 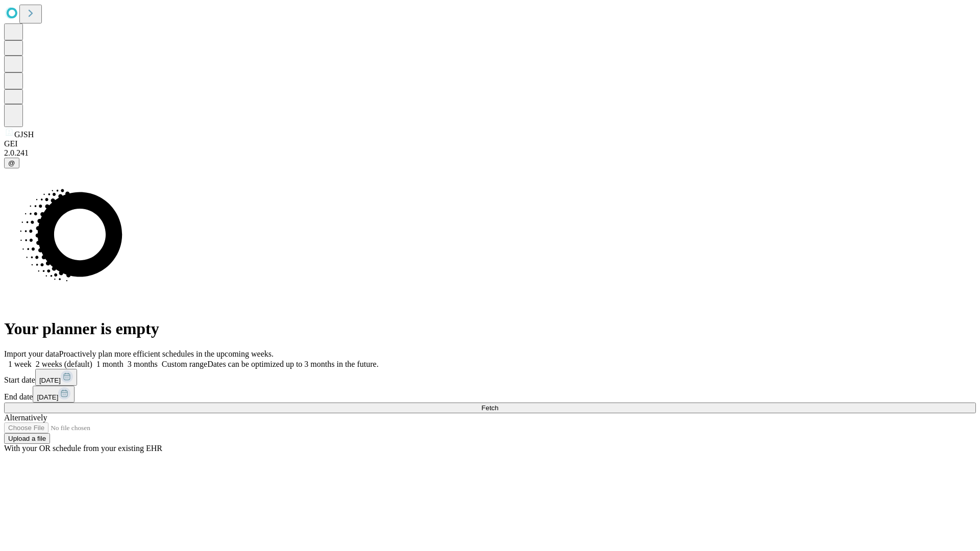 I want to click on span: Import your data, so click(x=32, y=353).